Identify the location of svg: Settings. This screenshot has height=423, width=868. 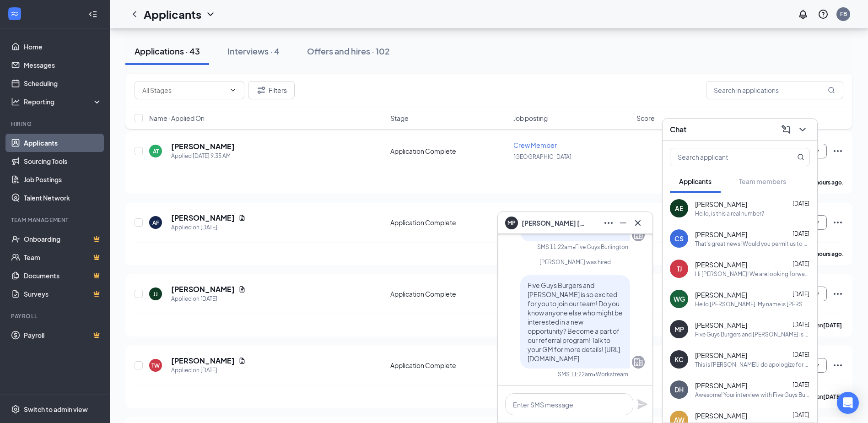
(16, 409).